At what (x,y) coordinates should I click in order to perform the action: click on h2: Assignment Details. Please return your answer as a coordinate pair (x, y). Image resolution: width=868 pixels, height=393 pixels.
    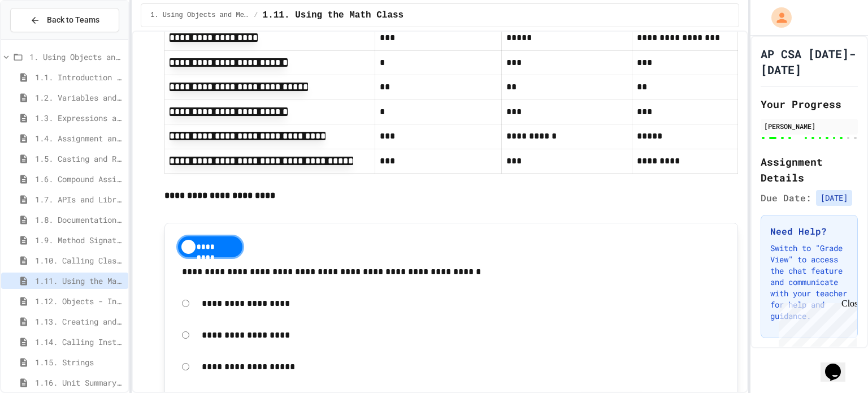
    Looking at the image, I should click on (809, 169).